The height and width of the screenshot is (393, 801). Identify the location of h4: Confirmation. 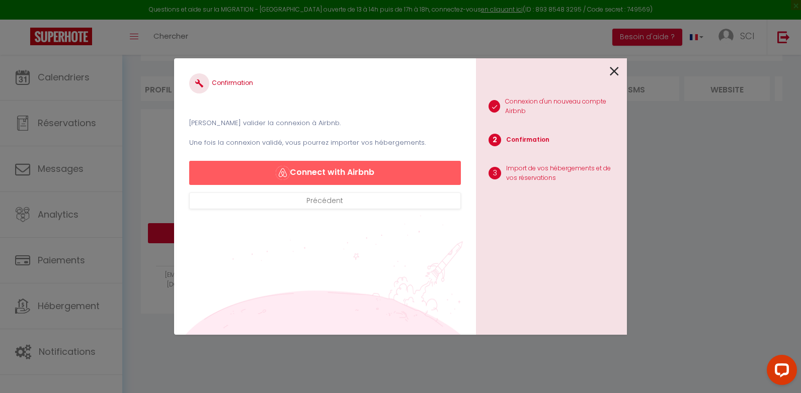
(325, 83).